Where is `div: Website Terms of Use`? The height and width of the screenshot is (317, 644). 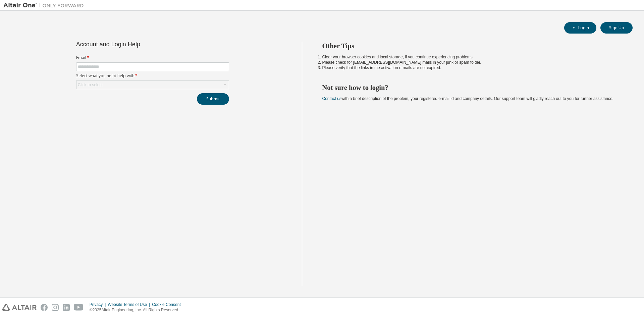 div: Website Terms of Use is located at coordinates (130, 305).